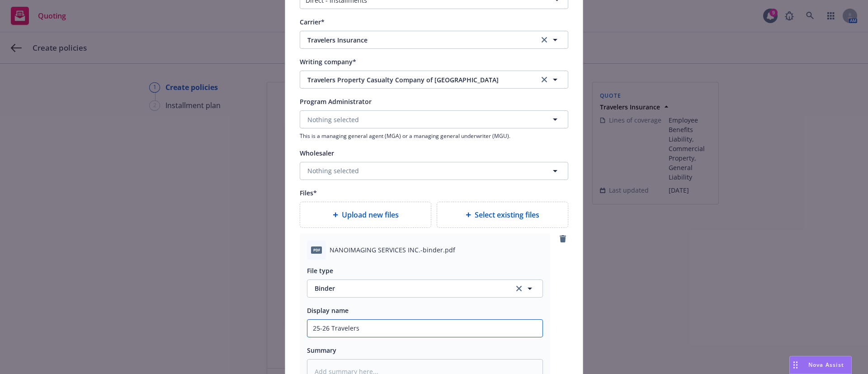 This screenshot has width=868, height=374. I want to click on span: Upload new files, so click(371, 215).